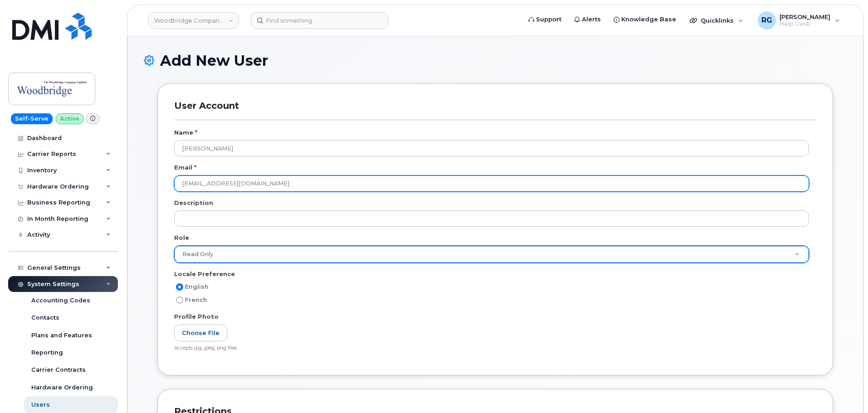  What do you see at coordinates (180, 287) in the screenshot?
I see `input: English` at bounding box center [180, 287].